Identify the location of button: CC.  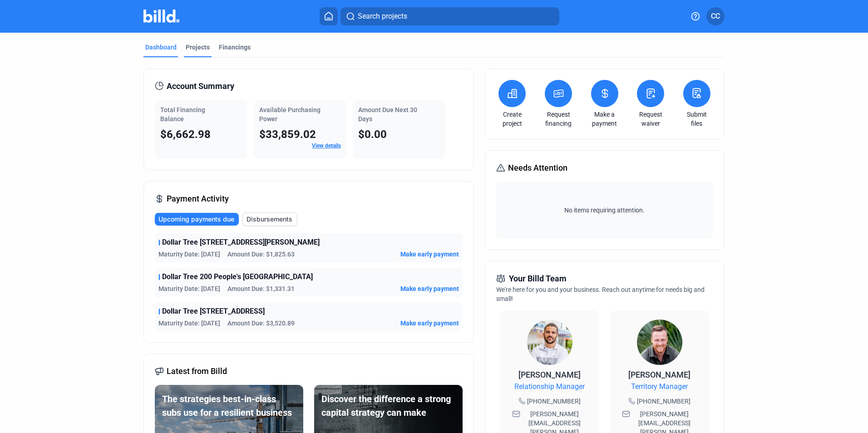
(715, 16).